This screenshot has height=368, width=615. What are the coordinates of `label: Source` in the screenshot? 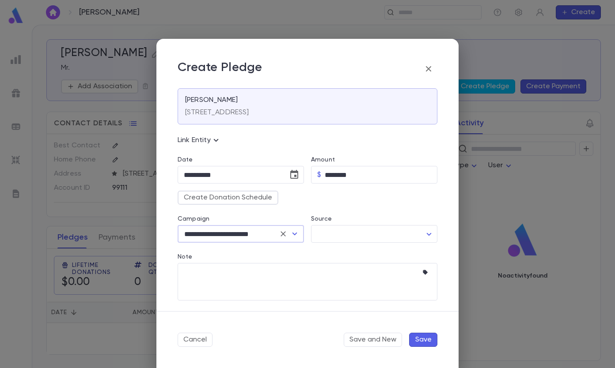 It's located at (321, 219).